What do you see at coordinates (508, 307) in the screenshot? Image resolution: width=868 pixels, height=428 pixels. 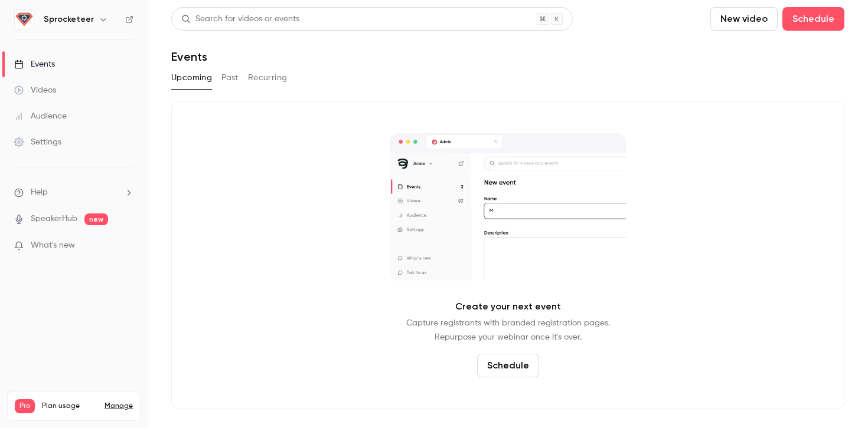 I see `p: Create your next event` at bounding box center [508, 307].